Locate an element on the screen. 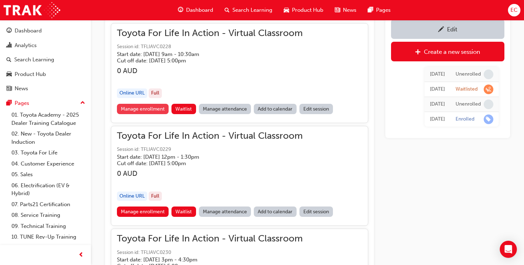  a: 02. New - Toyota Dealer Induction is located at coordinates (48, 138).